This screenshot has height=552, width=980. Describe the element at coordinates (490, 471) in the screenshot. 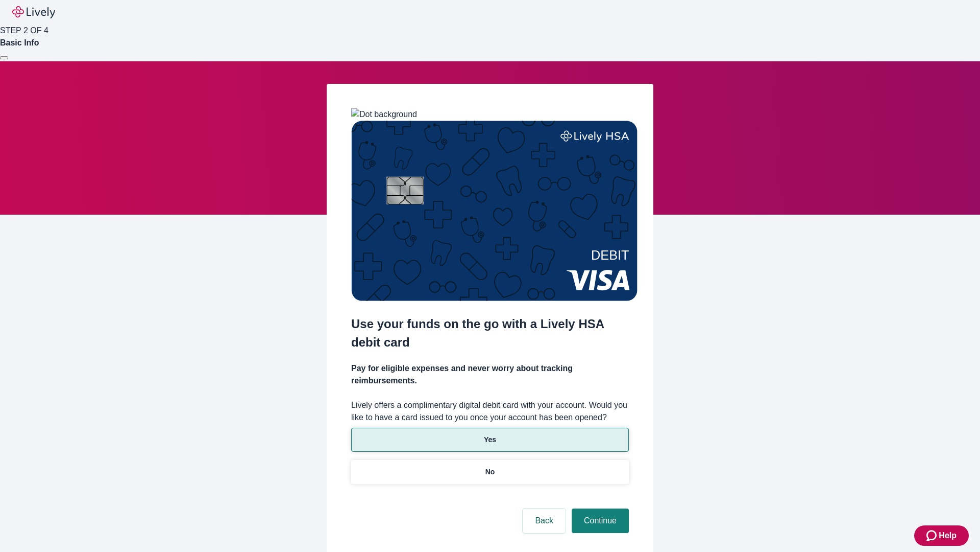

I see `button: No` at that location.